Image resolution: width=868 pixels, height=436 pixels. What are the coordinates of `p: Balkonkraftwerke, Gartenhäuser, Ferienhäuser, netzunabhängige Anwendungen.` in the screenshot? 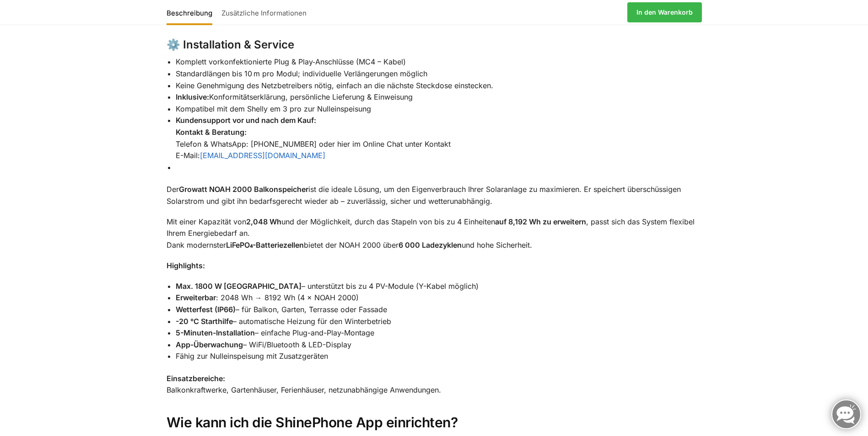 It's located at (435, 385).